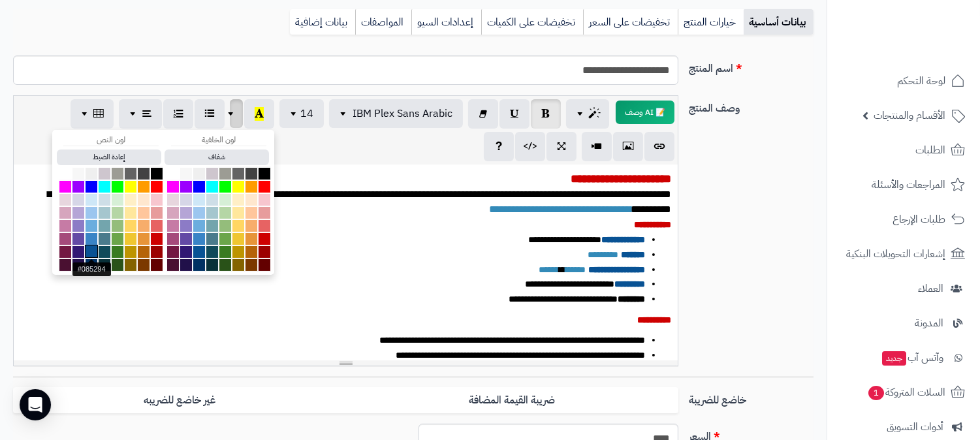  Describe the element at coordinates (896, 254) in the screenshot. I see `span: إشعارات التحويلات البنكية` at that location.